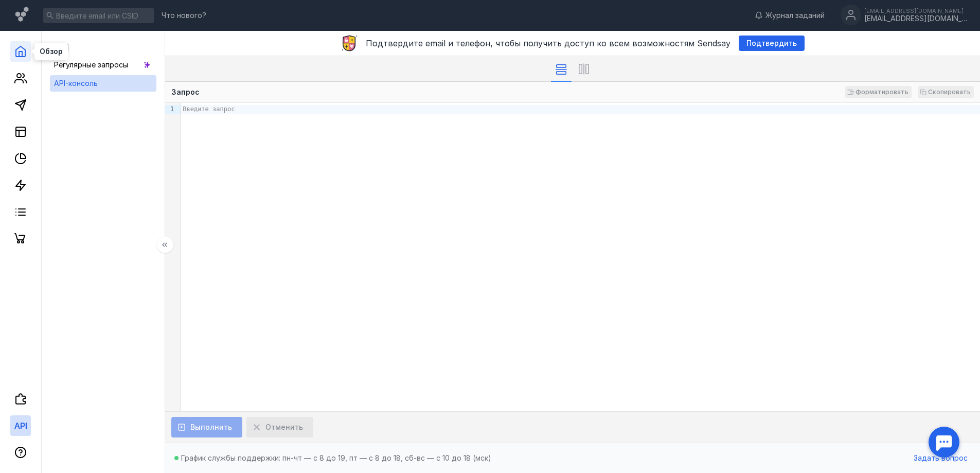  Describe the element at coordinates (548, 44) in the screenshot. I see `span: Подтвердите email и телефон, чтобы получить доступ ко всем возможностям Sendsay` at that location.